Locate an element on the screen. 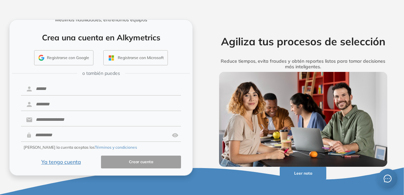 This screenshot has width=404, height=195. button: Crear cuenta is located at coordinates (141, 162).